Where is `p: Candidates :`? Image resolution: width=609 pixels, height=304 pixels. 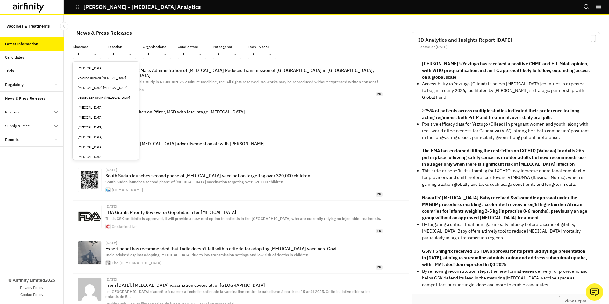 p: Candidates : is located at coordinates (195, 47).